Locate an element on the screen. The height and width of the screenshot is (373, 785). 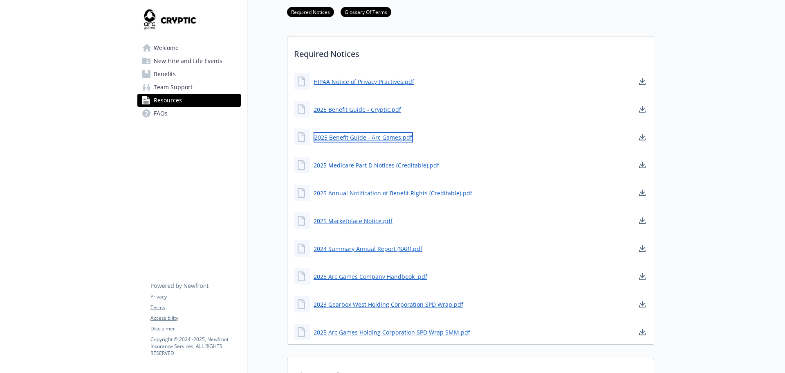
a: HIPAA Notice of Privacy Practives.pdf is located at coordinates (364, 81).